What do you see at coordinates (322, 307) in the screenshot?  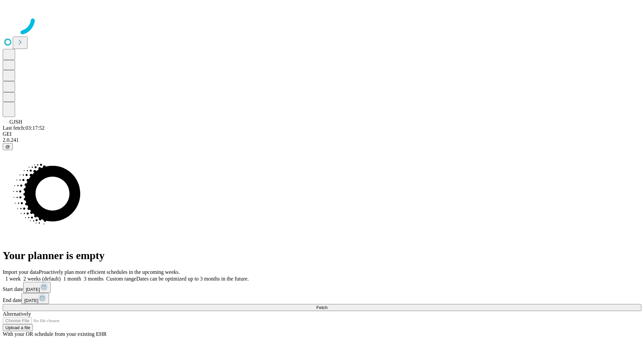 I see `span: Fetch` at bounding box center [322, 307].